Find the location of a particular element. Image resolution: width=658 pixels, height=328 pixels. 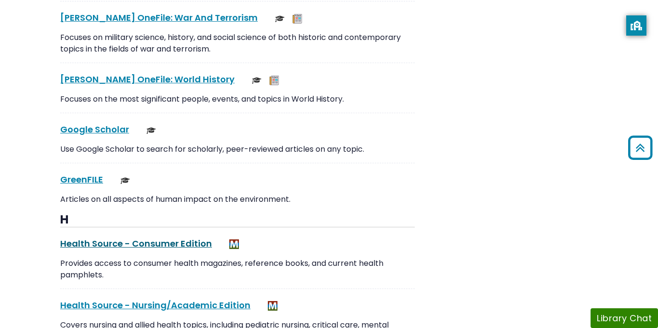

a: Back to Top is located at coordinates (641, 148).